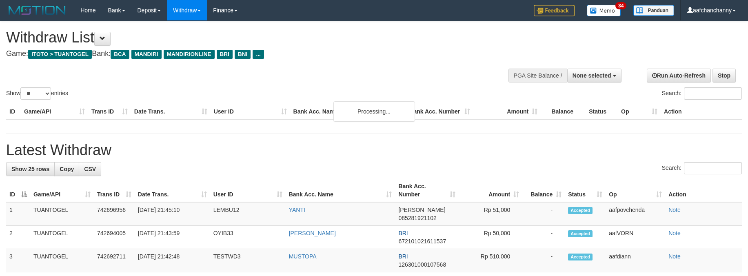  I want to click on th: Bank Acc. Name, so click(348, 111).